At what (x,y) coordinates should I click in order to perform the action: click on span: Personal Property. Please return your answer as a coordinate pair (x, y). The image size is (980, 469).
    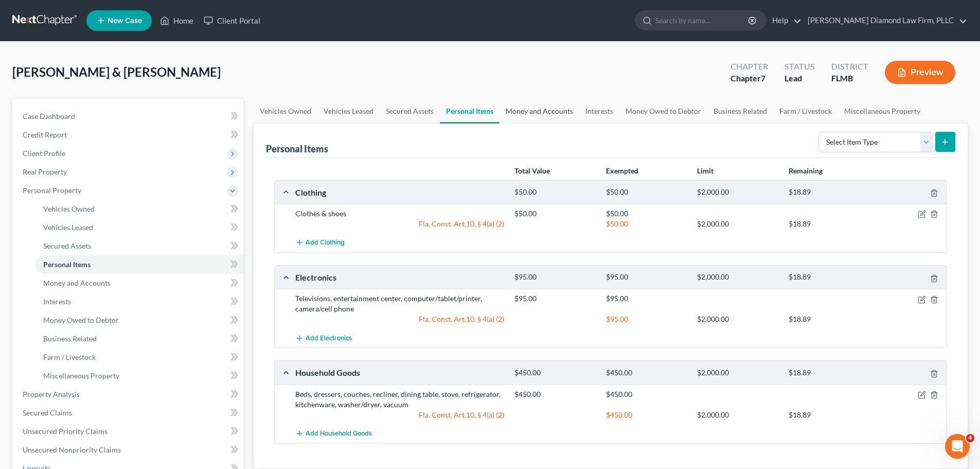
    Looking at the image, I should click on (52, 190).